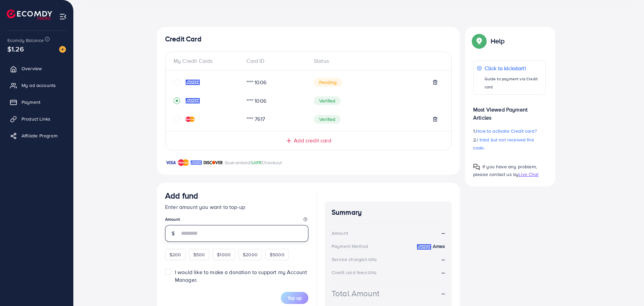  Describe the element at coordinates (439, 246) in the screenshot. I see `strong: Amex` at that location.